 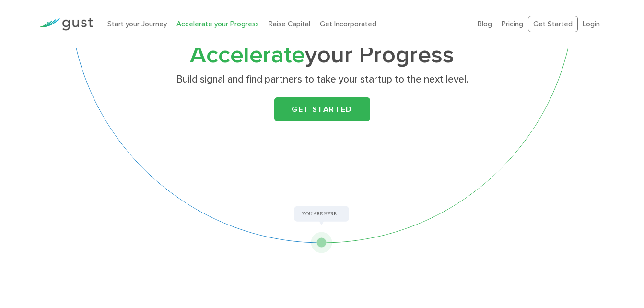 I want to click on a: Accelerate your Progress, so click(x=218, y=24).